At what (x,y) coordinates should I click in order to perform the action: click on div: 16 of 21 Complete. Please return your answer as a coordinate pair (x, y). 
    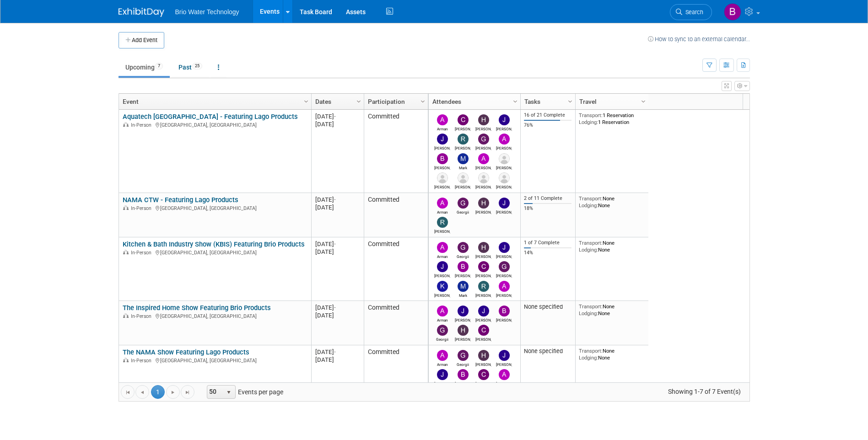
    Looking at the image, I should click on (548, 116).